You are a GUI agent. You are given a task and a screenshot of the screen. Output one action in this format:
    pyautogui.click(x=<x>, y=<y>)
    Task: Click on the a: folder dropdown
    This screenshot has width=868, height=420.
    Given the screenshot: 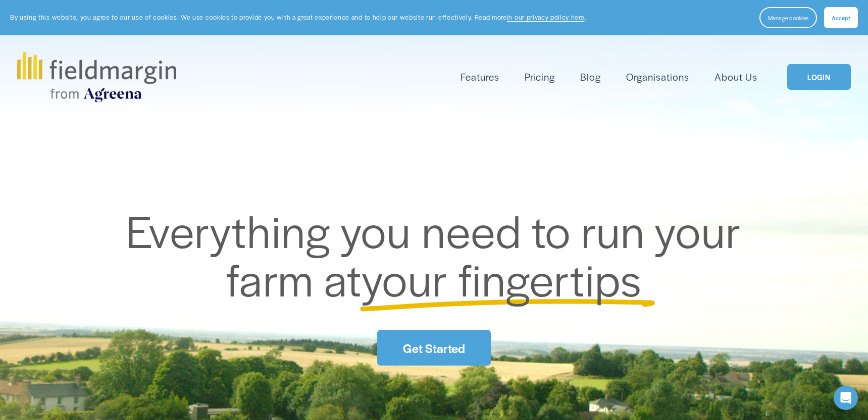 What is the action you would take?
    pyautogui.click(x=480, y=77)
    